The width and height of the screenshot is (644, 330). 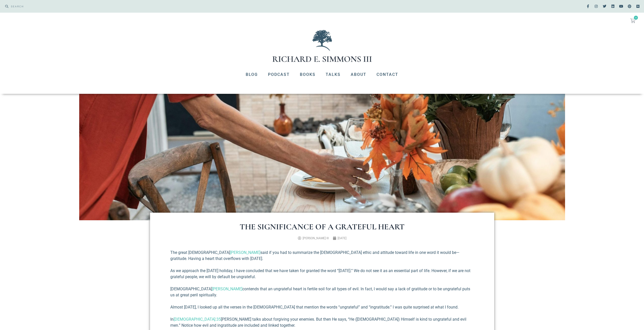 What do you see at coordinates (322, 157) in the screenshot?
I see `img: pexels-rdne-5847706` at bounding box center [322, 157].